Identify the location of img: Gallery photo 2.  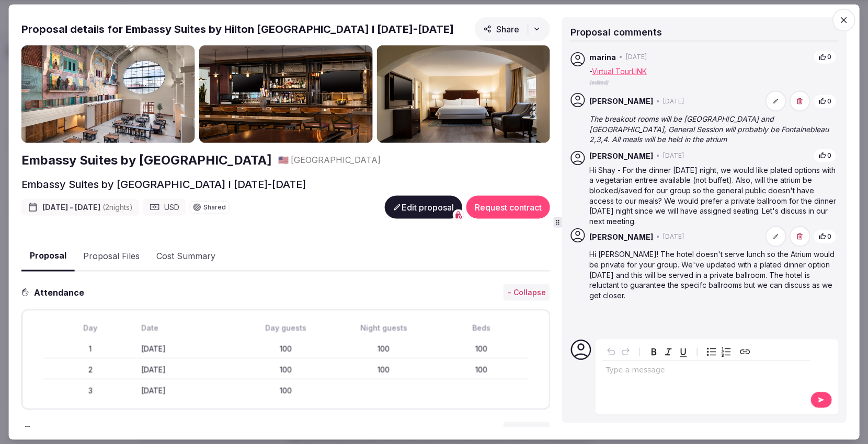
(286, 94).